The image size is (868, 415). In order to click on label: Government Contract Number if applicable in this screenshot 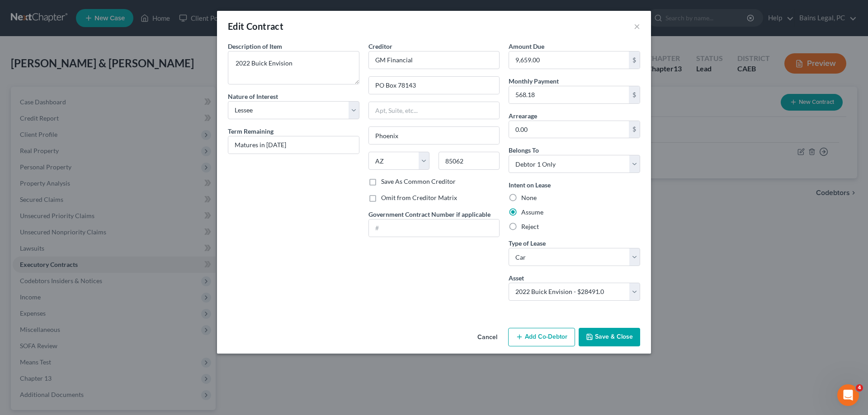, I will do `click(429, 214)`.